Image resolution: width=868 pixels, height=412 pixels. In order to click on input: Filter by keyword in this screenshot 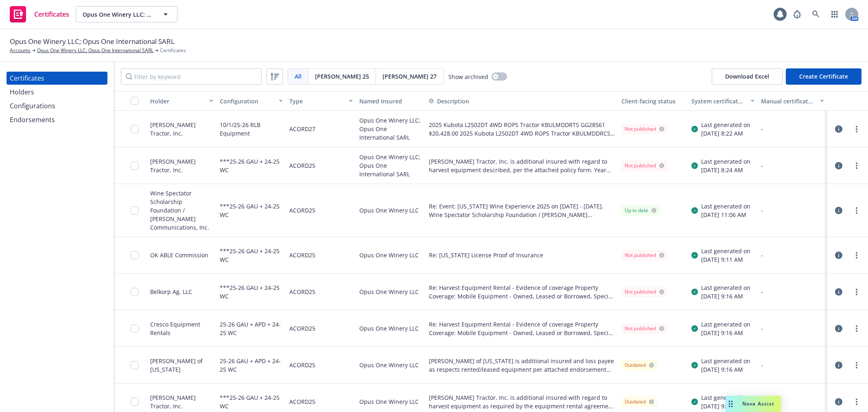, I will do `click(192, 77)`.